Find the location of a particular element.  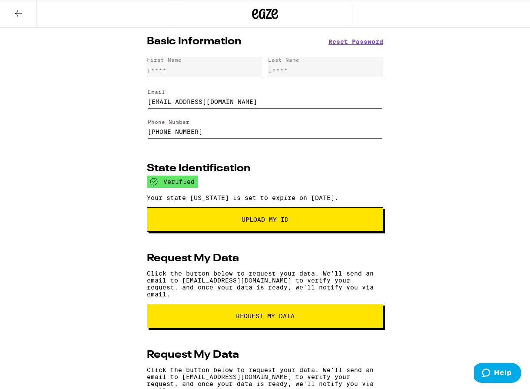

h2: Basic Information is located at coordinates (194, 42).